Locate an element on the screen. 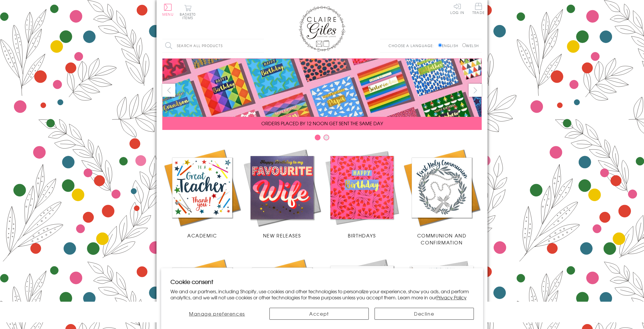  span: Communion and Confirmation is located at coordinates (442, 239).